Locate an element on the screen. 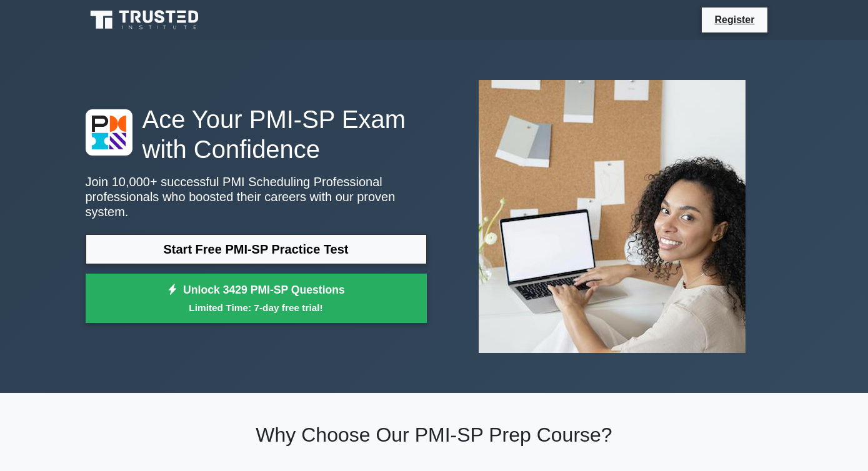  a: Unlock 3429 PMI-SP QuestionsLimited Time: 7-day free trial! is located at coordinates (256, 298).